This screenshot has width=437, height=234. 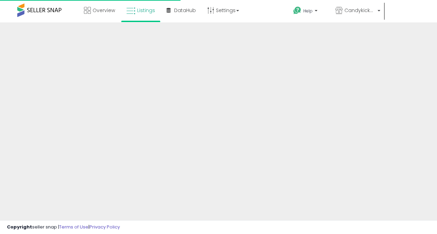 I want to click on a: Terms of Use, so click(x=74, y=227).